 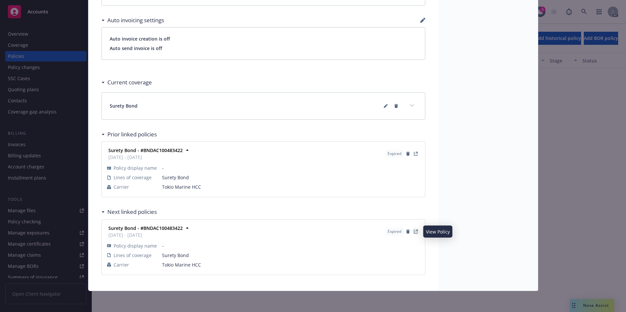 What do you see at coordinates (132, 135) in the screenshot?
I see `h3: Prior linked policies` at bounding box center [132, 135].